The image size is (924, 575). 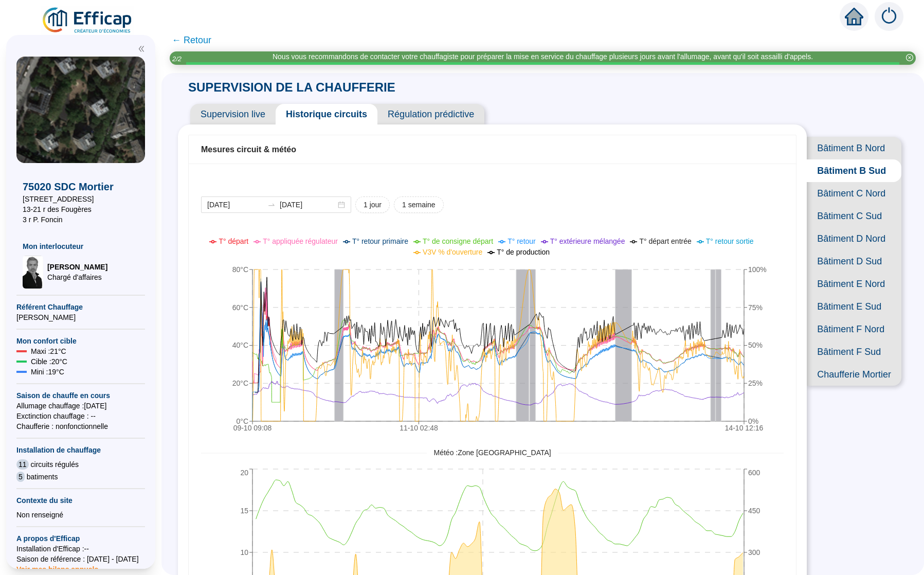 I want to click on span: V3V % d'ouverture, so click(x=453, y=252).